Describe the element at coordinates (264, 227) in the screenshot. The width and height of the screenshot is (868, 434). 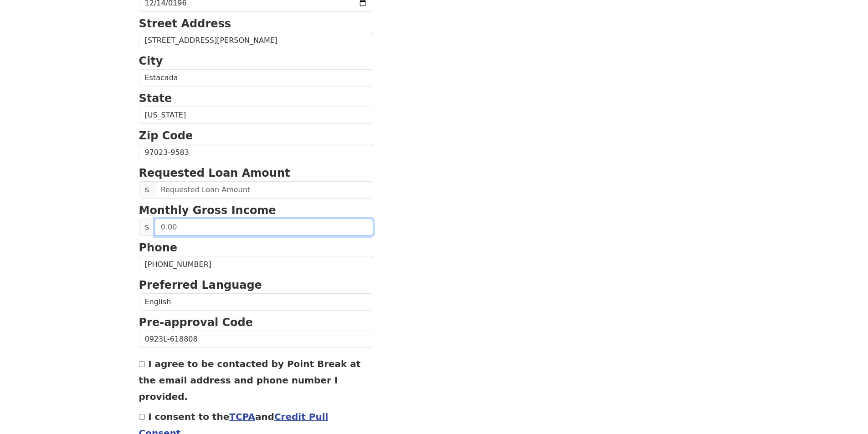
I see `input: 0.00` at that location.